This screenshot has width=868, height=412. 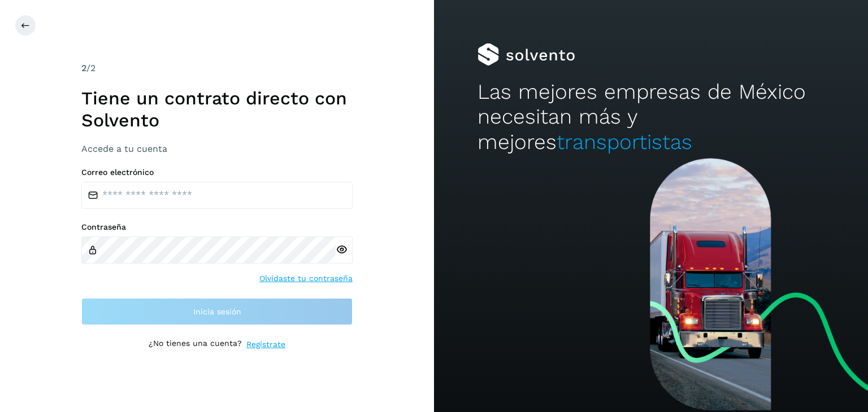 I want to click on p: ¿No tienes una cuenta?, so click(x=195, y=345).